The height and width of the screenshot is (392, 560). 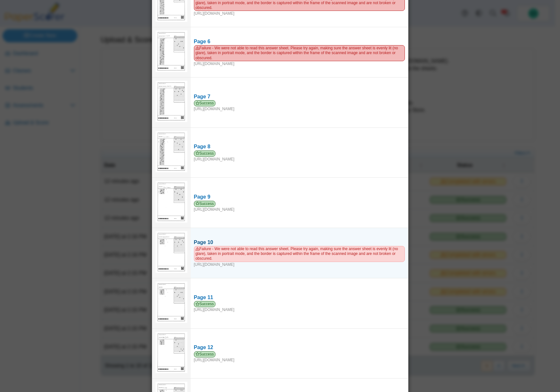 I want to click on img: 3146600_SEPTEMBER_12_2025T3_47_26_748000000.jpeg, so click(x=171, y=201).